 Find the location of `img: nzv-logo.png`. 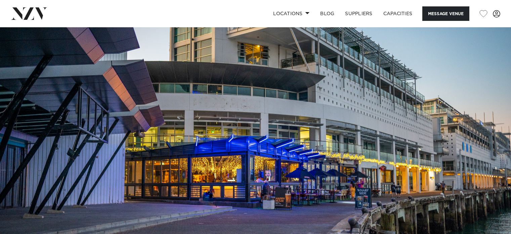

img: nzv-logo.png is located at coordinates (29, 13).